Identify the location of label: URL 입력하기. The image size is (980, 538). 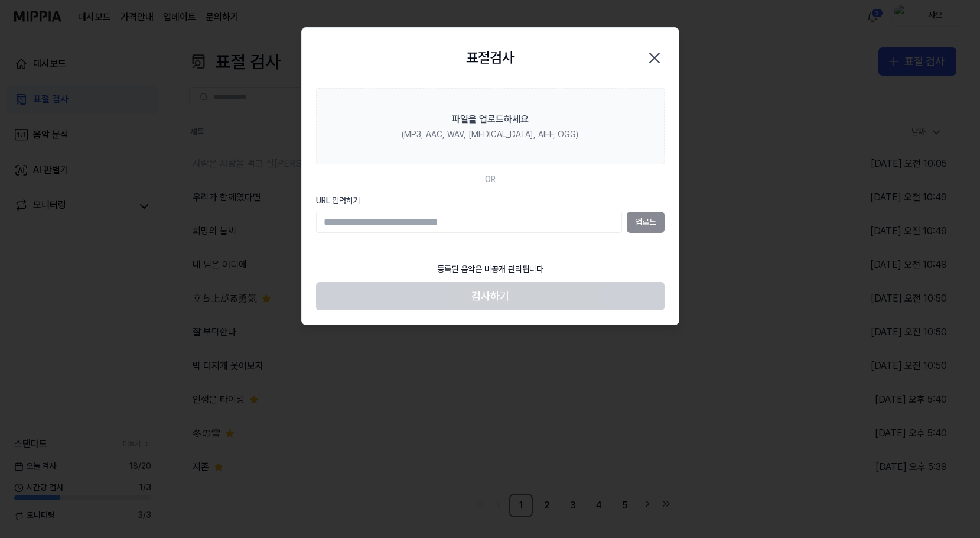
(490, 201).